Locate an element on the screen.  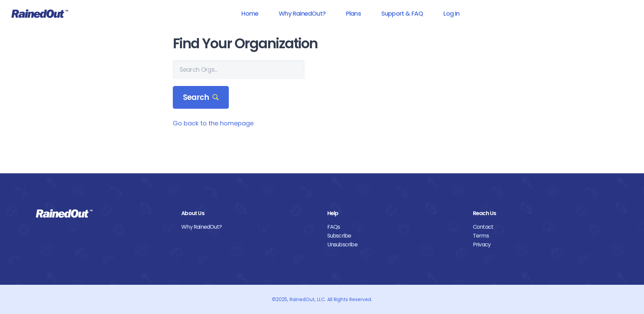
input: Search Orgs… is located at coordinates (238, 70).